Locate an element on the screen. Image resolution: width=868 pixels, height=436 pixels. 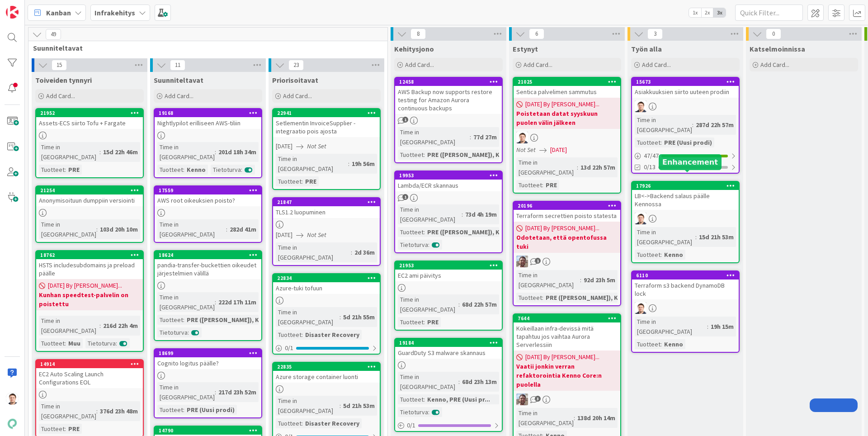
div: 7644Kokeillaan infra-devissä mitä tapahtuu jos vaihtaa Aurora Serverlessiin is located at coordinates (567, 332).